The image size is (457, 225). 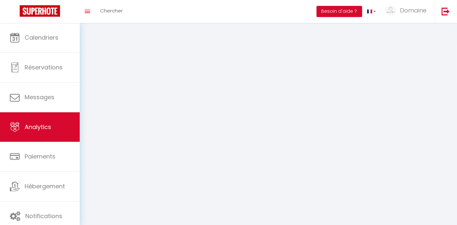 What do you see at coordinates (44, 67) in the screenshot?
I see `span: Réservations` at bounding box center [44, 67].